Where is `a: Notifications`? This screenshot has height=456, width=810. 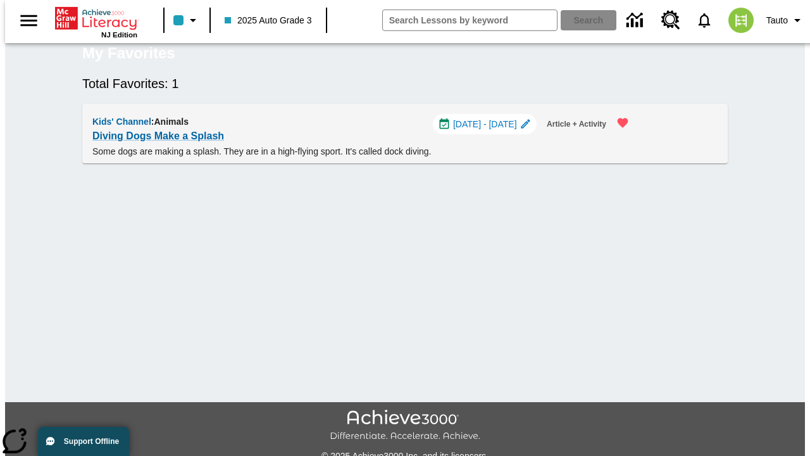 a: Notifications is located at coordinates (705, 20).